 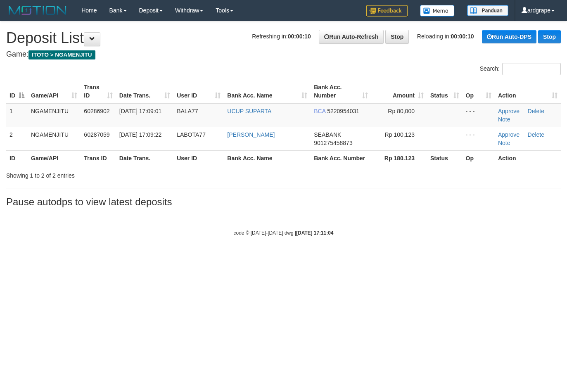 What do you see at coordinates (351, 37) in the screenshot?
I see `a: Run Auto-Refresh` at bounding box center [351, 37].